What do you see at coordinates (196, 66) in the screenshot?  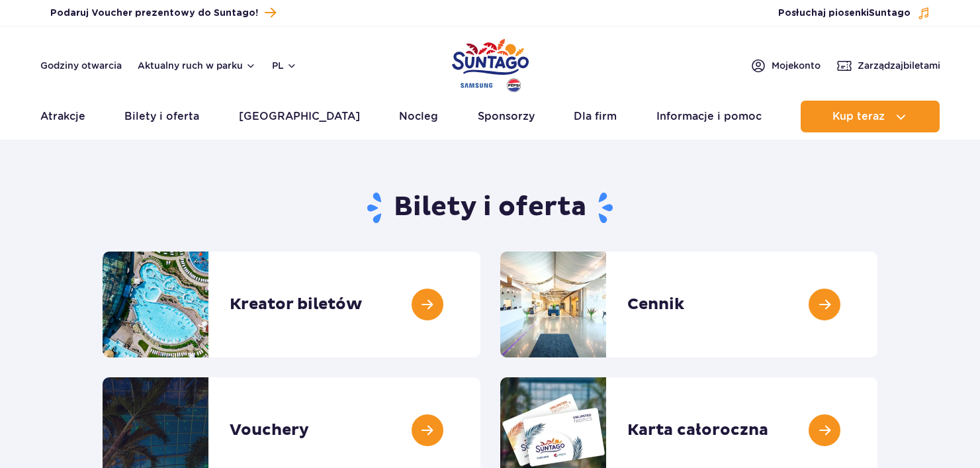 I see `button: Aktualny ruch w parku` at bounding box center [196, 66].